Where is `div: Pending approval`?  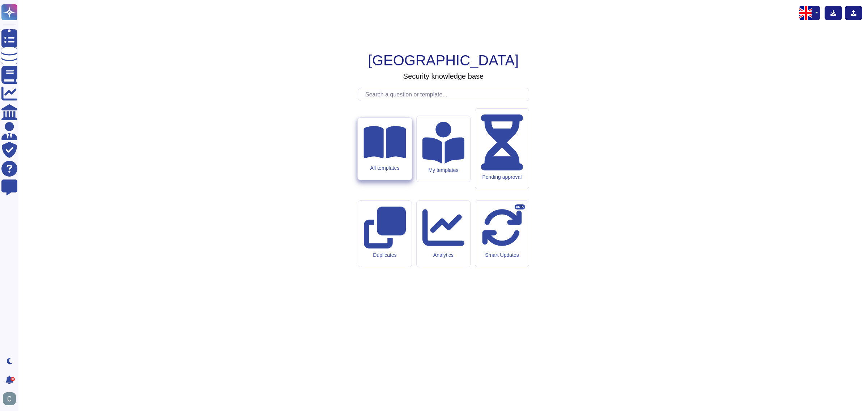
div: Pending approval is located at coordinates (502, 177).